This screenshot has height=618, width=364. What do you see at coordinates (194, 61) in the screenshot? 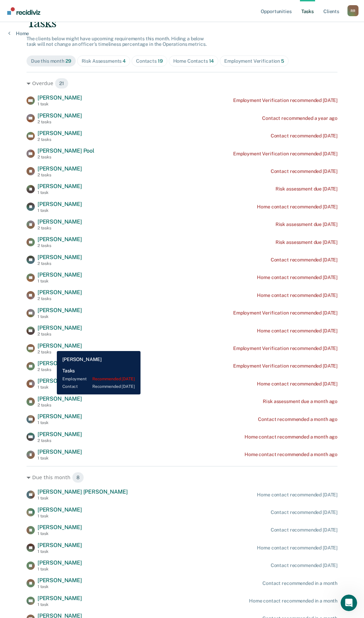
I see `div: Home Contacts` at bounding box center [194, 61].